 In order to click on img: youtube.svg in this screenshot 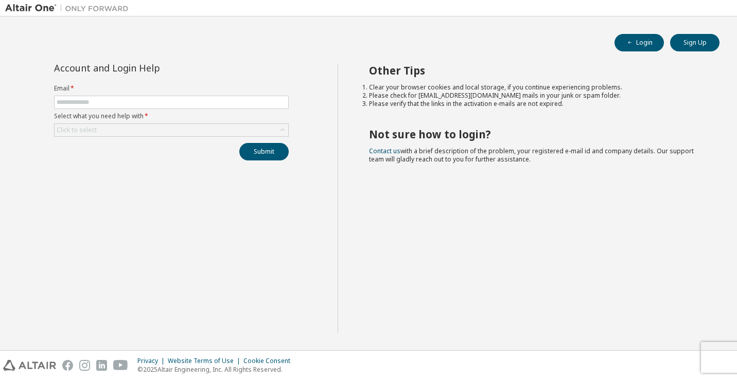, I will do `click(120, 365)`.